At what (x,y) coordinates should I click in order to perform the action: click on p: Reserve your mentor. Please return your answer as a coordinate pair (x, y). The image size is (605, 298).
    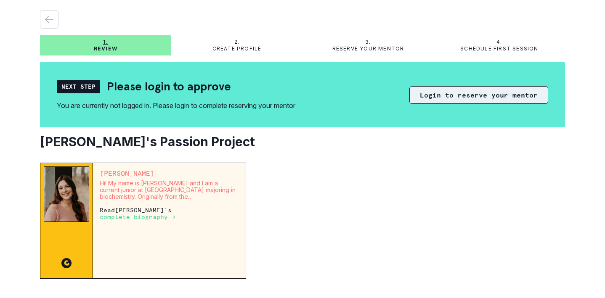
    Looking at the image, I should click on (368, 49).